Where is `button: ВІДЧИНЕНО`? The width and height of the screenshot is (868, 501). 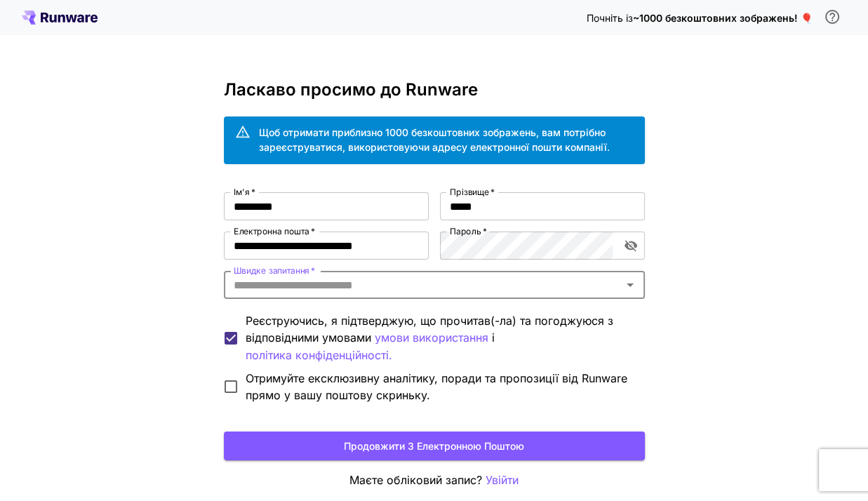 button: ВІДЧИНЕНО is located at coordinates (630, 285).